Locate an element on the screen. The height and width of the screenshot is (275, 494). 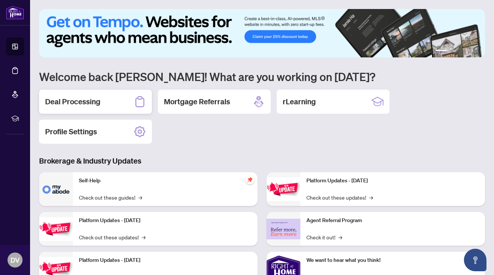
button: 4 is located at coordinates (464, 51).